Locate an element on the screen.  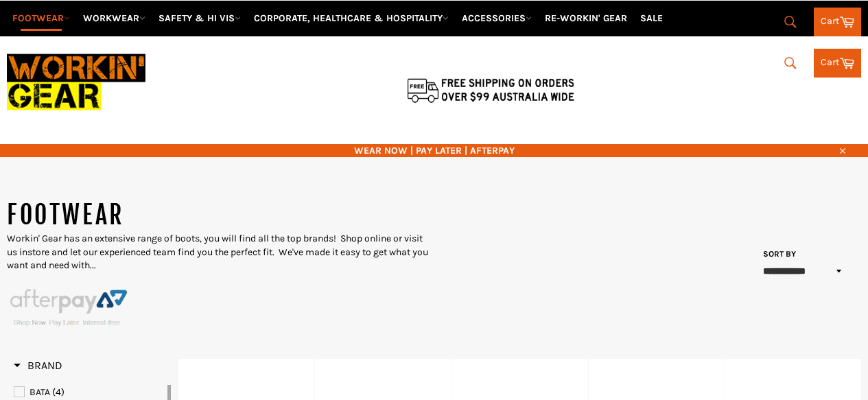
h3: Brand is located at coordinates (38, 366).